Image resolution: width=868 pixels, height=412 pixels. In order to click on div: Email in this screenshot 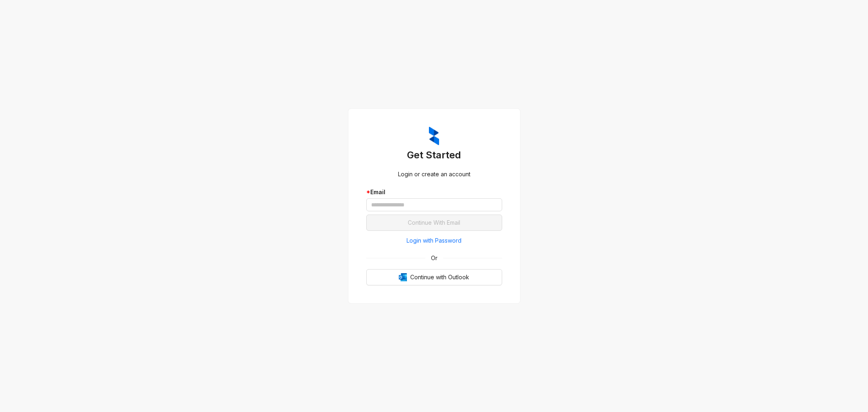, I will do `click(434, 192)`.